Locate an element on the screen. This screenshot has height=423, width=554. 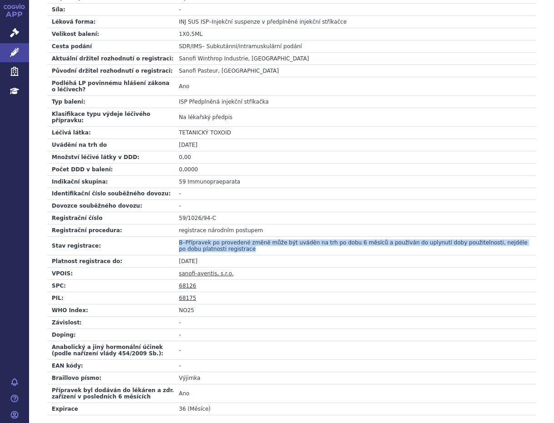
td: – Subkutánní/intramuskulární podání is located at coordinates (355, 46).